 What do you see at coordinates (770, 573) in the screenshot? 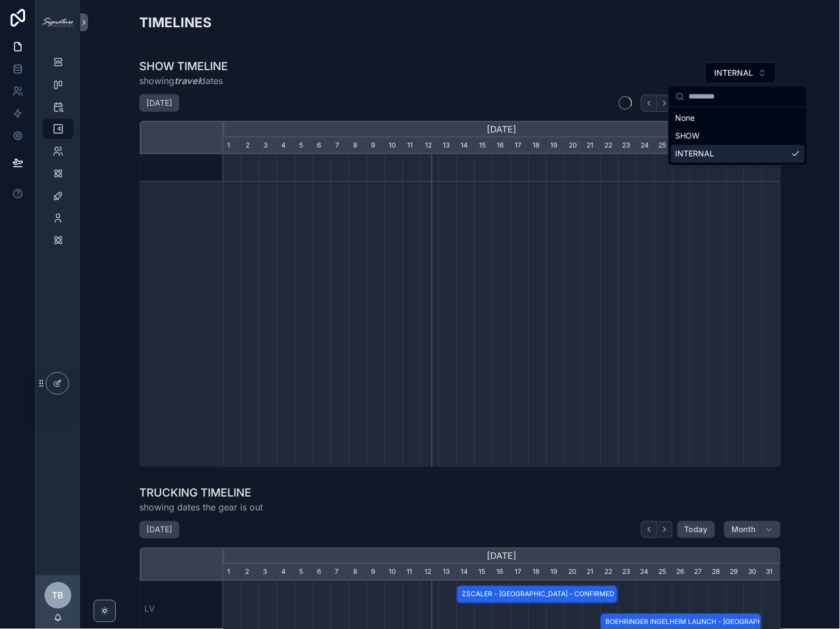
I see `div: 31` at bounding box center [770, 573].